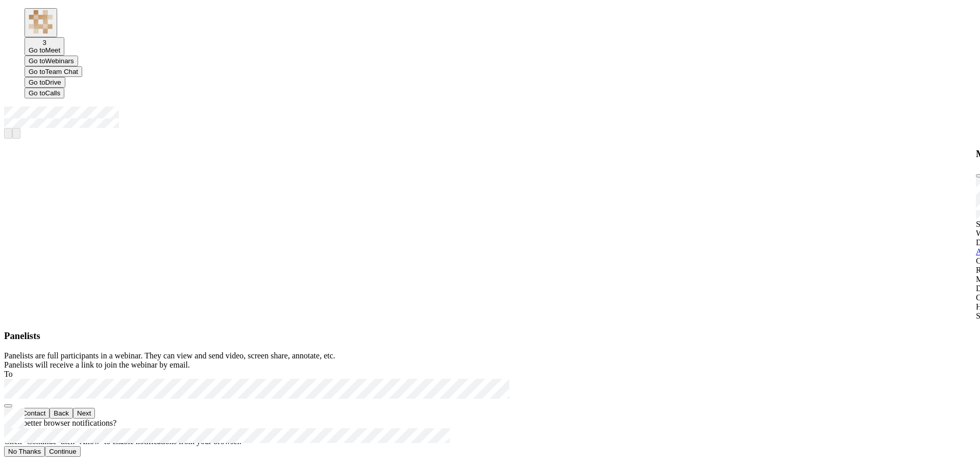  Describe the element at coordinates (60, 61) in the screenshot. I see `span: Webinars` at that location.